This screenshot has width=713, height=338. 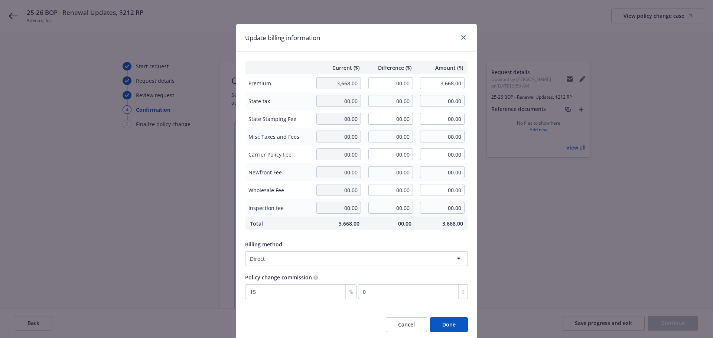 What do you see at coordinates (406, 325) in the screenshot?
I see `button: Cancel` at bounding box center [406, 325].